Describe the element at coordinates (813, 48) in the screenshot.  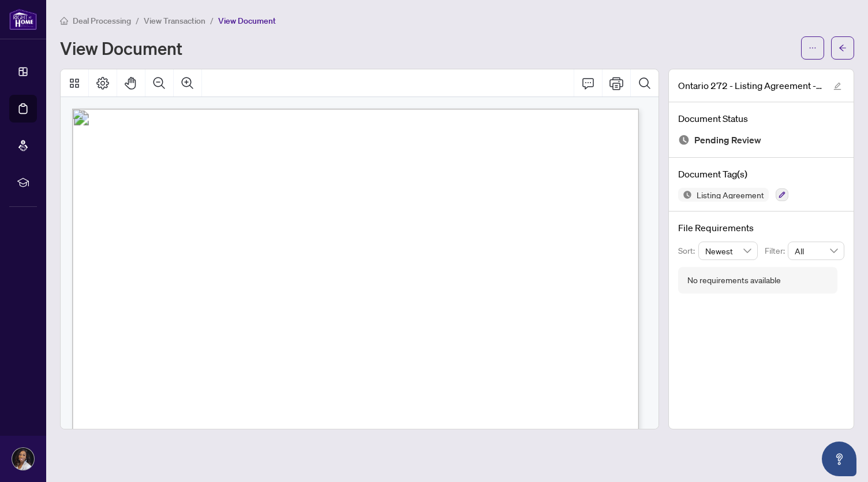
I see `span: ellipsis` at that location.